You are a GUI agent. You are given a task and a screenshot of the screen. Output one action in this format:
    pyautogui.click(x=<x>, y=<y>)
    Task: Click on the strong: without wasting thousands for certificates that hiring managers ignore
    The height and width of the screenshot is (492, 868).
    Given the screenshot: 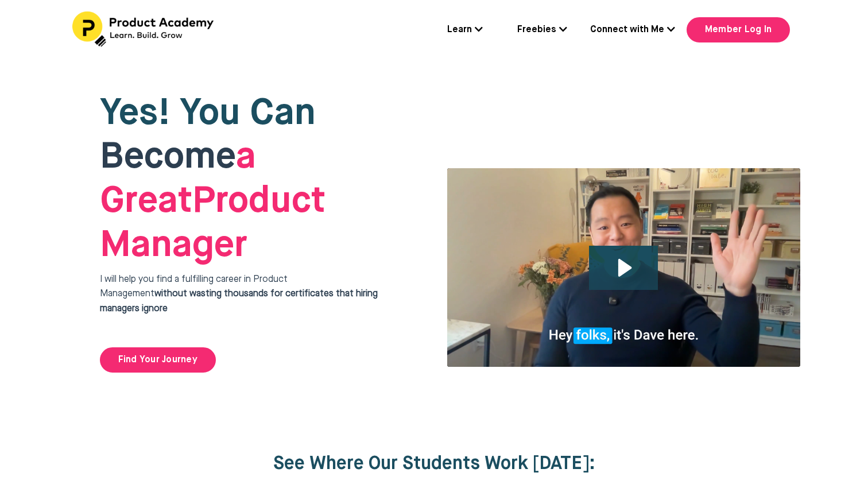 What is the action you would take?
    pyautogui.click(x=239, y=302)
    